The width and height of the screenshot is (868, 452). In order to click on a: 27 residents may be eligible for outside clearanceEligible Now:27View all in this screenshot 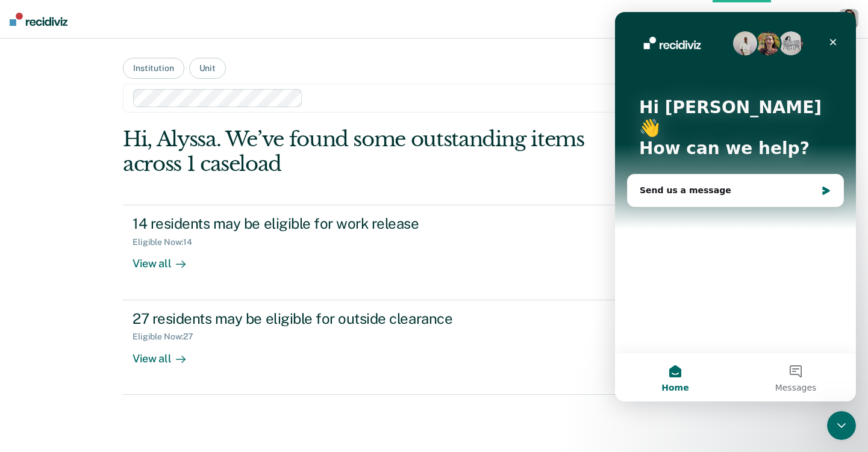, I will do `click(434, 347)`.